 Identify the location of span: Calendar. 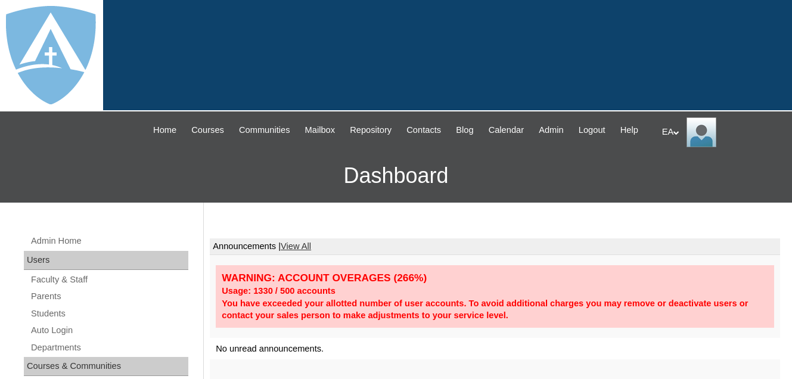
(506, 130).